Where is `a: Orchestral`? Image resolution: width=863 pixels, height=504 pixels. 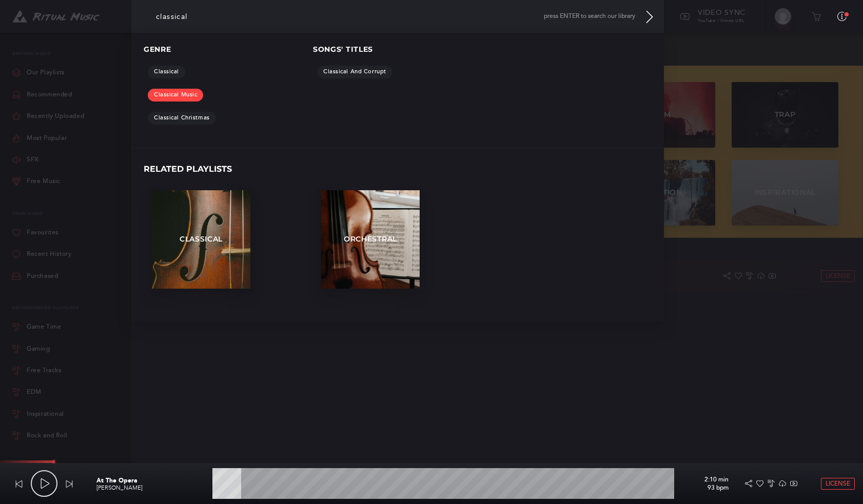
a: Orchestral is located at coordinates (371, 240).